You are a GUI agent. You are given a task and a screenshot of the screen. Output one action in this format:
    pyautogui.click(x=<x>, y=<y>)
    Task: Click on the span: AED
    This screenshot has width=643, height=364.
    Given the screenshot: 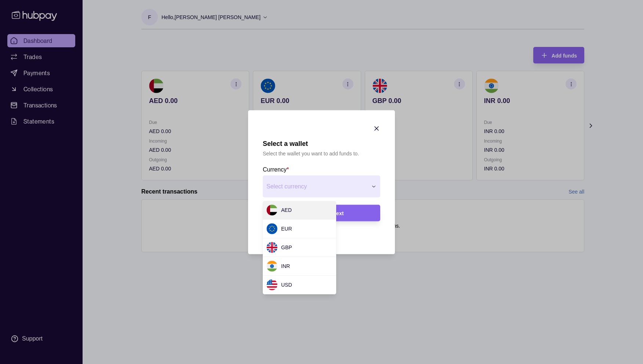 What is the action you would take?
    pyautogui.click(x=286, y=210)
    